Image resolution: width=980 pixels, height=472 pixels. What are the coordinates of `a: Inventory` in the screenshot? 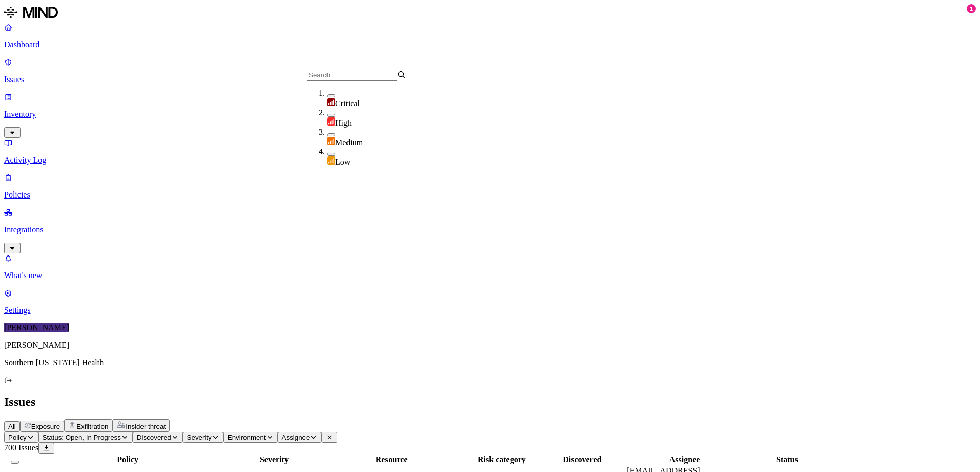 It's located at (490, 115).